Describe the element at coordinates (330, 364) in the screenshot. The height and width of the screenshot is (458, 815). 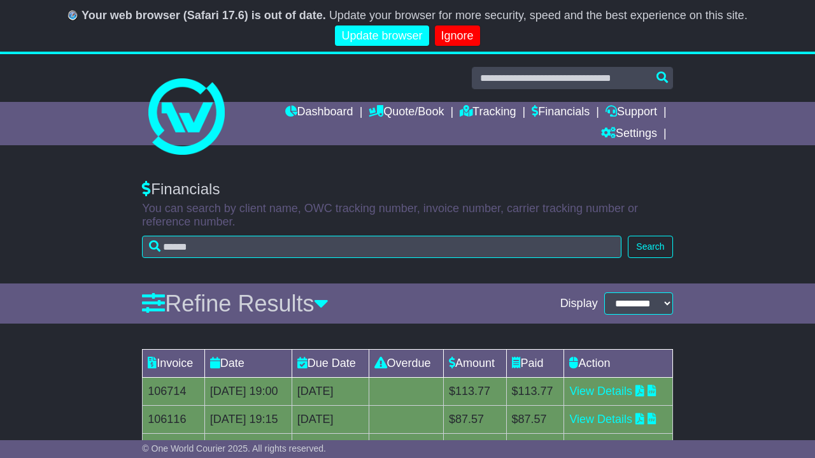
I see `td: Due Date` at that location.